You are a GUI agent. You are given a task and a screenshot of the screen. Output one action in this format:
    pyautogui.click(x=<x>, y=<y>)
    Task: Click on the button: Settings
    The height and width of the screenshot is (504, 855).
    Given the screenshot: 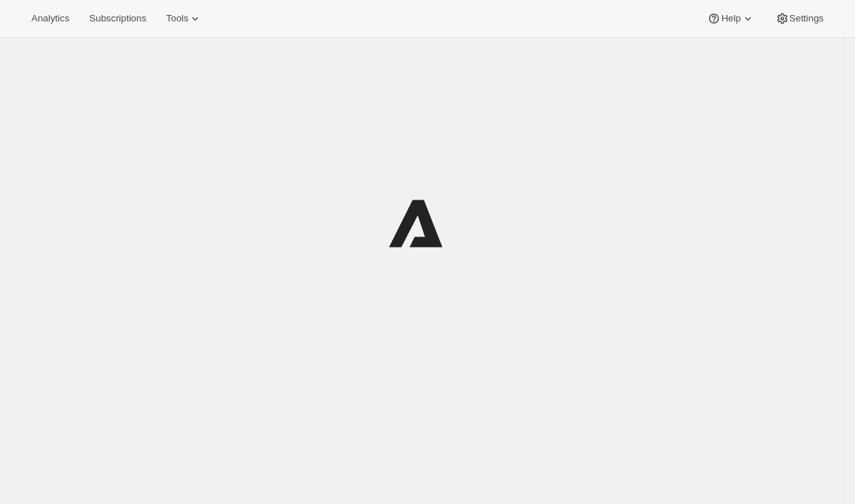 What is the action you would take?
    pyautogui.click(x=799, y=19)
    